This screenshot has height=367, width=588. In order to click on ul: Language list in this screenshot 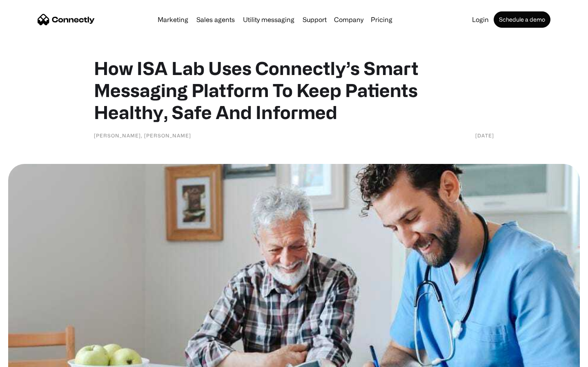, I will do `click(33, 359)`.